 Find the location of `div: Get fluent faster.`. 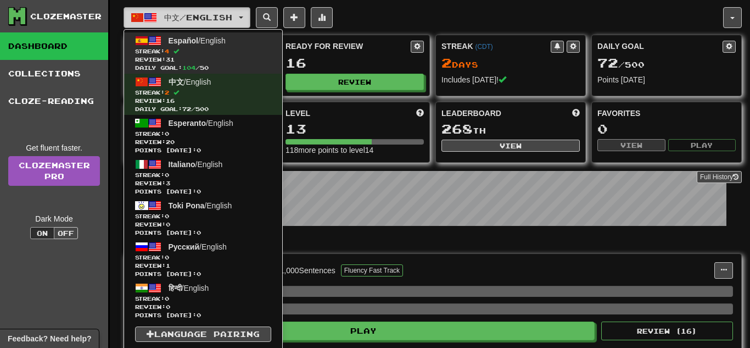

div: Get fluent faster. is located at coordinates (54, 148).